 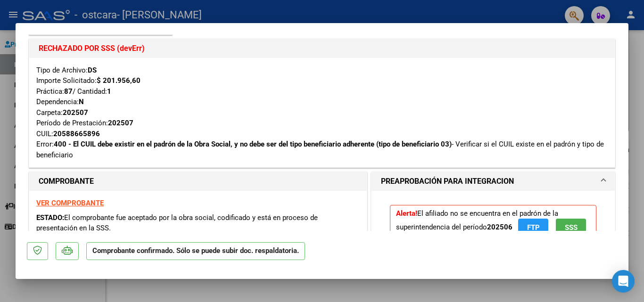 I want to click on strong: COMPROBANTE, so click(x=66, y=181).